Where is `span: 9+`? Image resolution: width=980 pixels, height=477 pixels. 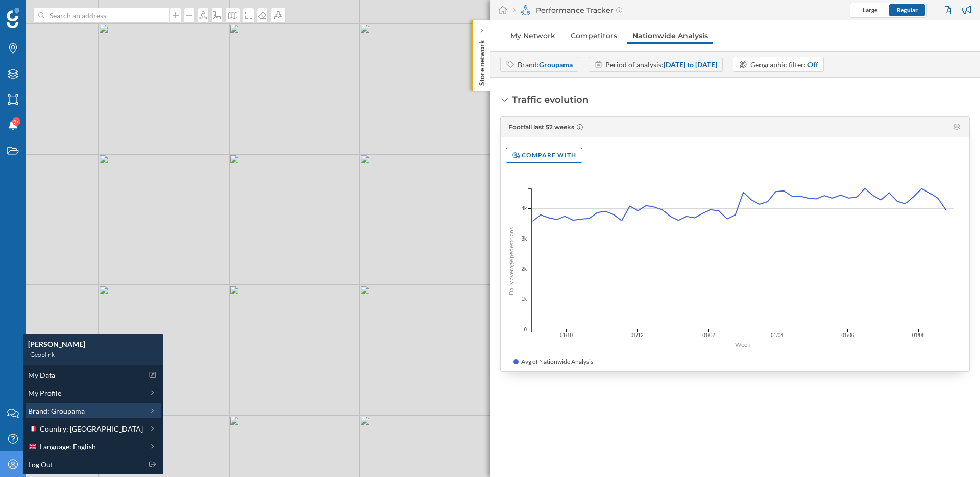
span: 9+ is located at coordinates (16, 121).